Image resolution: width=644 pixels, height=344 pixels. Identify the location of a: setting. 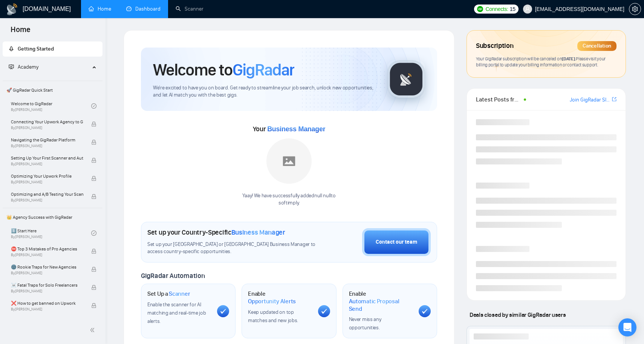
(635, 9).